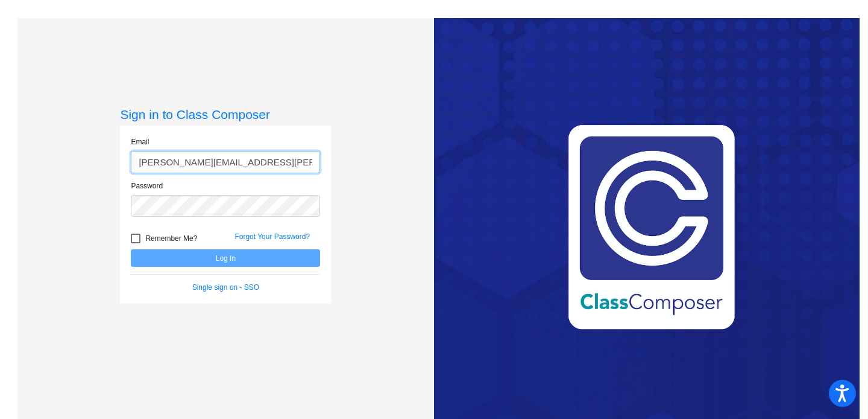  What do you see at coordinates (272, 236) in the screenshot?
I see `a: Forgot Your Password?` at bounding box center [272, 236].